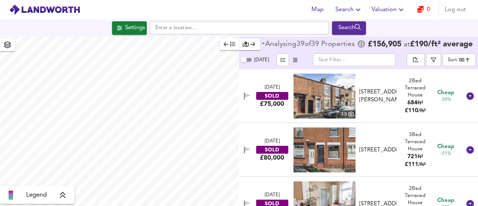 This screenshot has width=478, height=206. What do you see at coordinates (412, 103) in the screenshot?
I see `span: 684` at bounding box center [412, 103].